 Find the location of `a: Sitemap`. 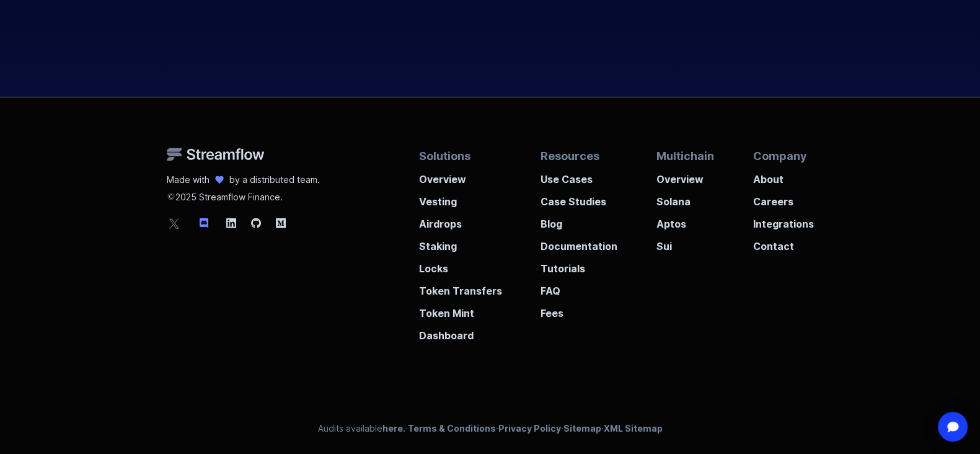

a: Sitemap is located at coordinates (582, 428).